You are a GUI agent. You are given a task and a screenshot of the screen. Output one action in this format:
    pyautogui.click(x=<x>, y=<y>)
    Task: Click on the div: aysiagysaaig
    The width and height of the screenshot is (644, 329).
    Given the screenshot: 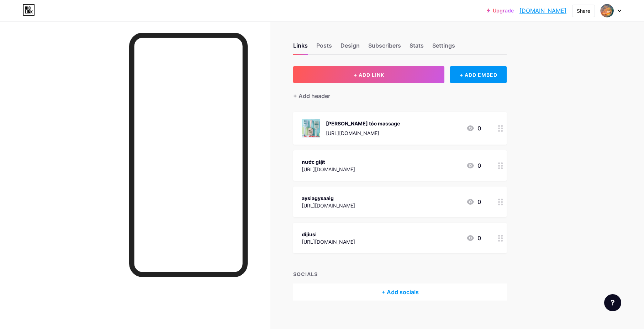 What is the action you would take?
    pyautogui.click(x=328, y=198)
    